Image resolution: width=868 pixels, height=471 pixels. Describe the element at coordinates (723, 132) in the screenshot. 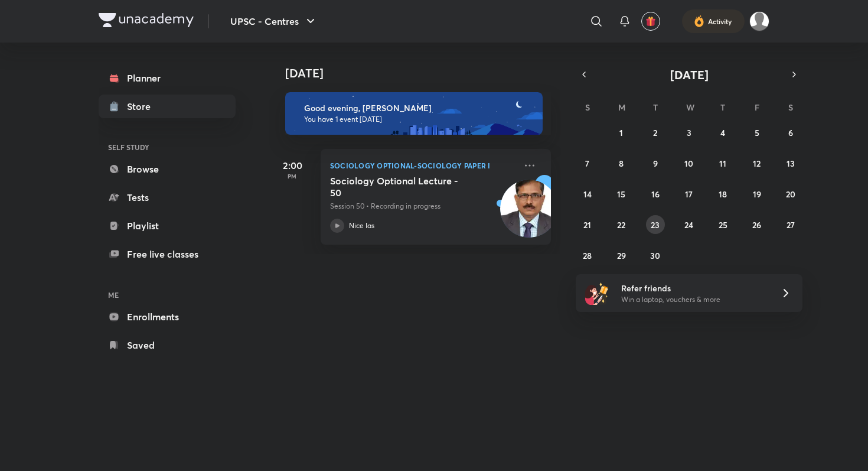

I see `button: September 4, 2025` at that location.